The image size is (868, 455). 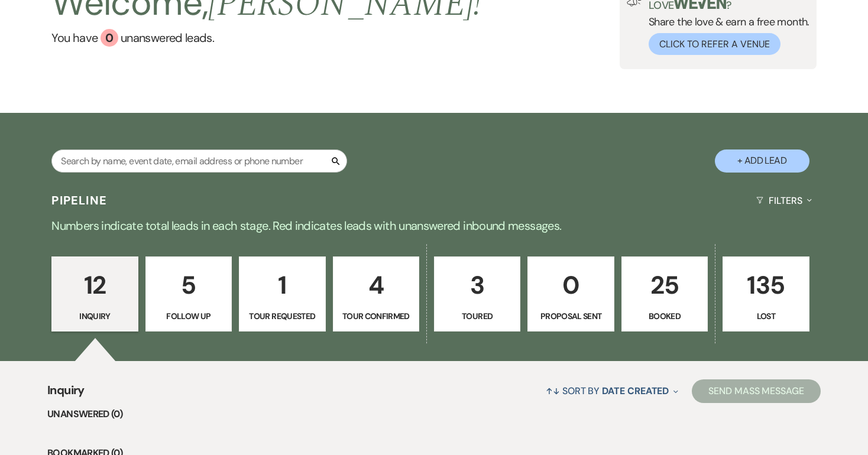 What do you see at coordinates (664, 316) in the screenshot?
I see `p: Booked` at bounding box center [664, 316].